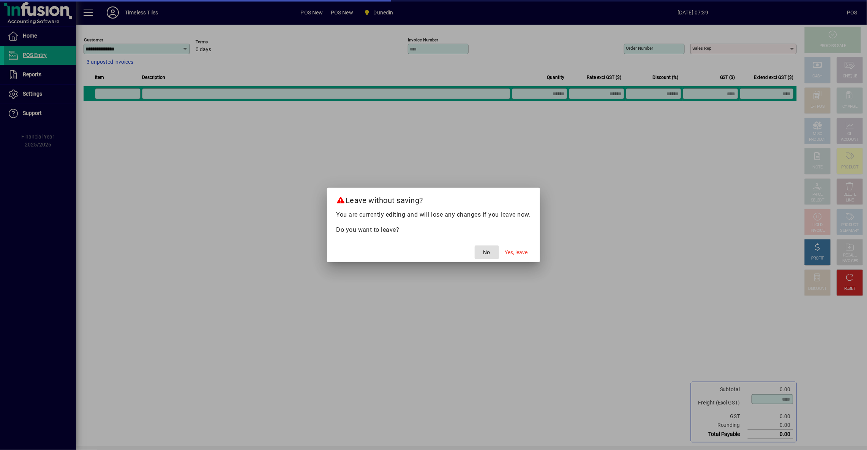  I want to click on p: You are currently editing and will lose any changes if you leave now., so click(433, 215).